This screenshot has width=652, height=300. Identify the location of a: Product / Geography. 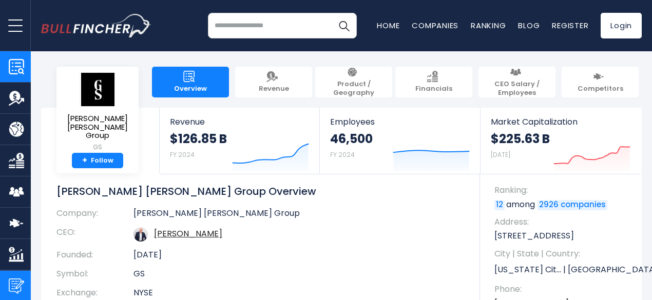
(354, 82).